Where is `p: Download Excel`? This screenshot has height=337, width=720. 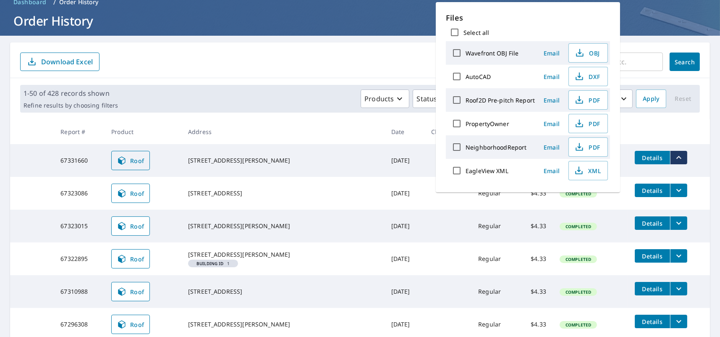 p: Download Excel is located at coordinates (67, 62).